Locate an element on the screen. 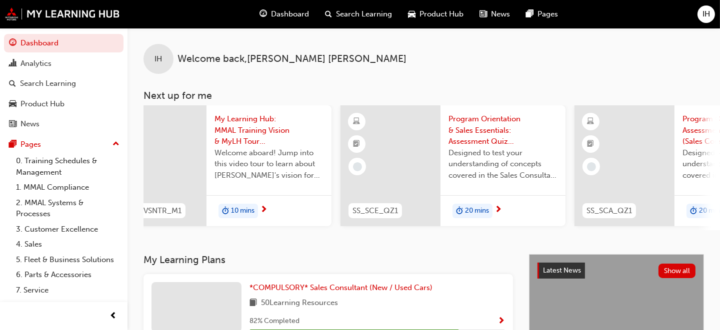 The image size is (720, 330). a: 2. MMAL Systems & Processes is located at coordinates (67, 208).